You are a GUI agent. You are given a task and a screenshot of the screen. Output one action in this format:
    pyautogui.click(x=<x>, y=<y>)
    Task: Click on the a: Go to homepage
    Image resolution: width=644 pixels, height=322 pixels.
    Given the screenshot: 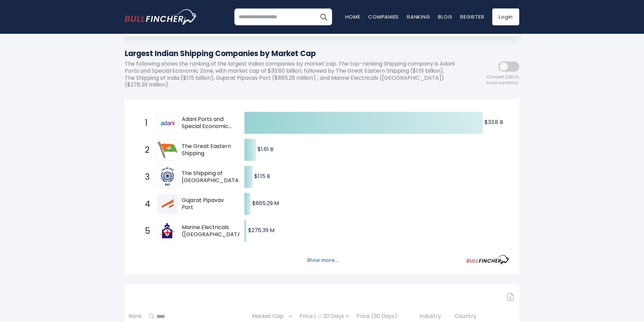 What is the action you would take?
    pyautogui.click(x=161, y=17)
    